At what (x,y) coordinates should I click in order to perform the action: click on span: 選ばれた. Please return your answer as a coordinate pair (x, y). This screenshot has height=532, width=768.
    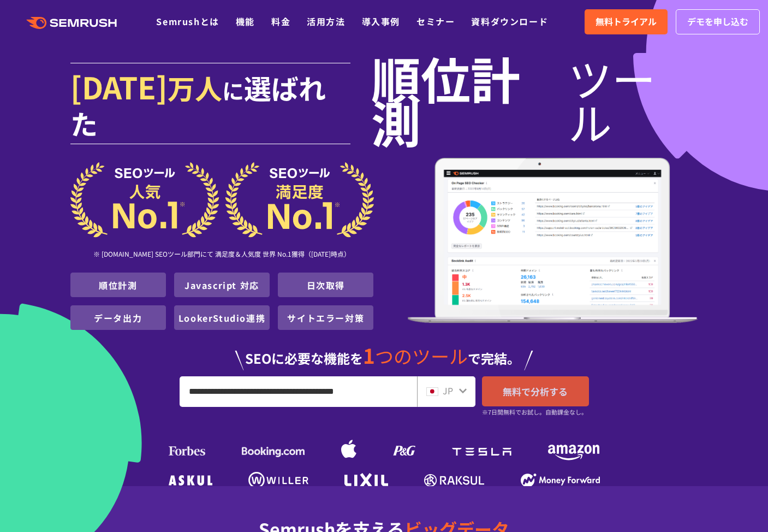
    Looking at the image, I should click on (198, 105).